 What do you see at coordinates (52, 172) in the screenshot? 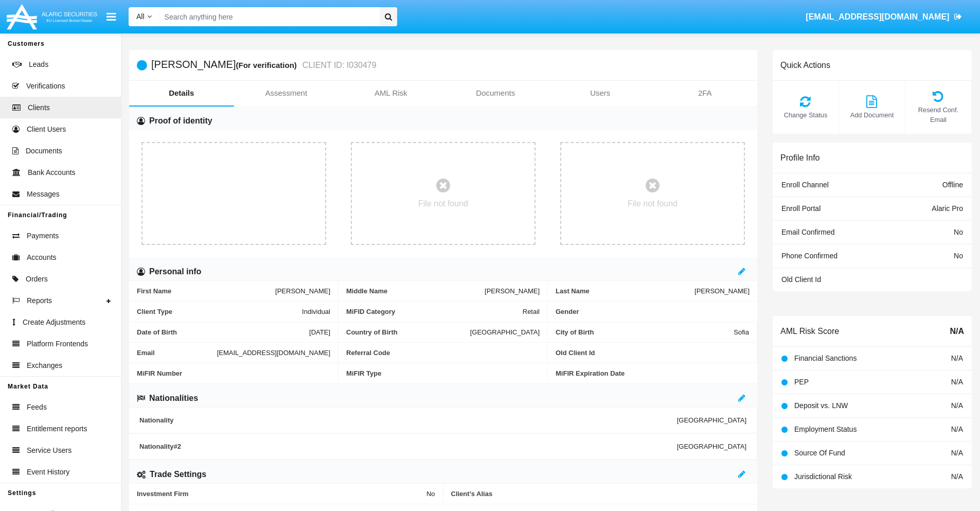
I see `span: Bank Accounts` at bounding box center [52, 172].